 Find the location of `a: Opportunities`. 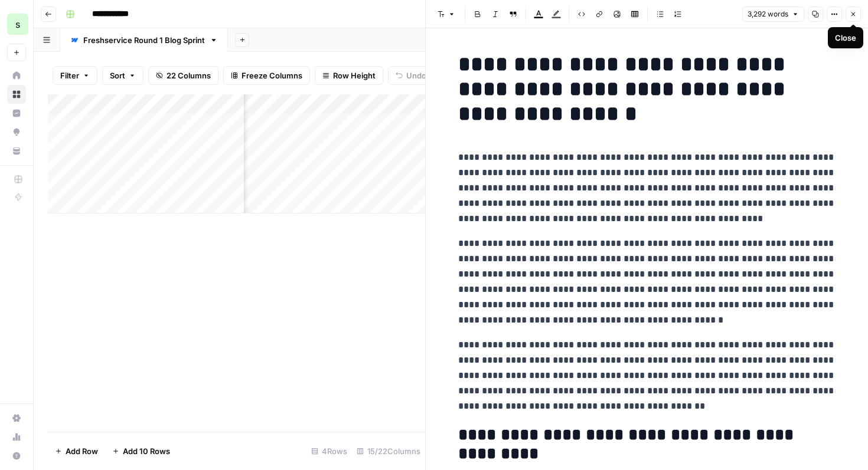

a: Opportunities is located at coordinates (16, 132).